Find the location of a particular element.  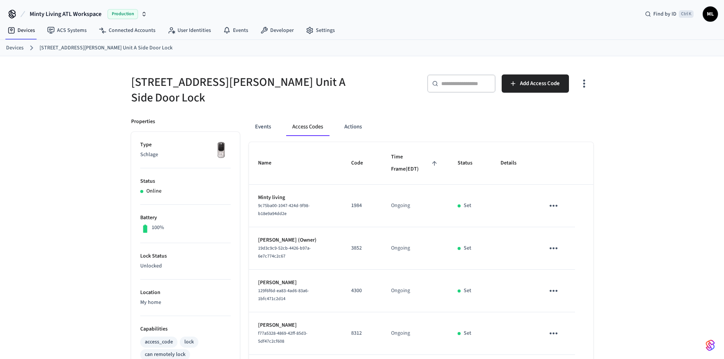

a: Settings is located at coordinates (320, 30).